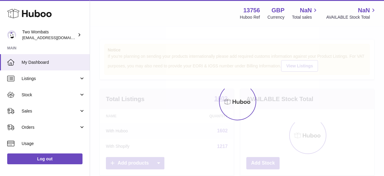 This screenshot has width=384, height=176. What do you see at coordinates (50, 95) in the screenshot?
I see `span: Stock` at bounding box center [50, 95].